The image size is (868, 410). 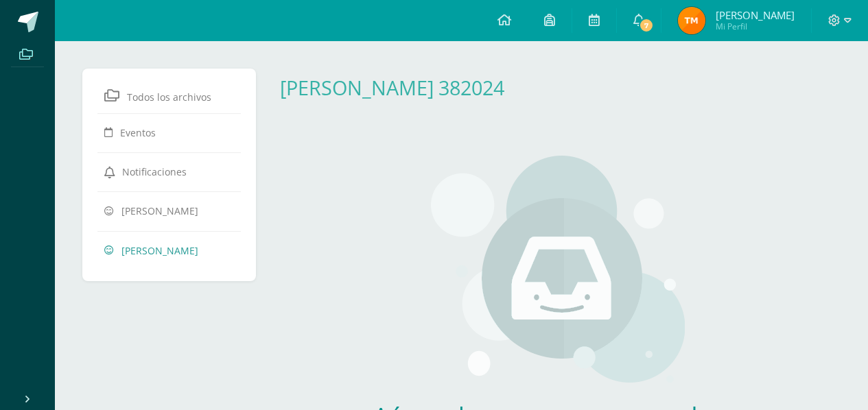 What do you see at coordinates (169, 133) in the screenshot?
I see `a: Eventos` at bounding box center [169, 133].